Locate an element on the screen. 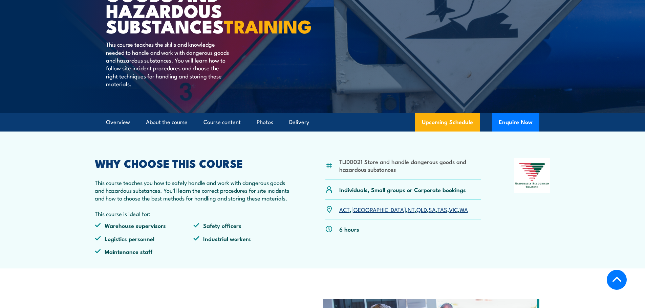 The height and width of the screenshot is (308, 645). li: Safety officers is located at coordinates (243, 226).